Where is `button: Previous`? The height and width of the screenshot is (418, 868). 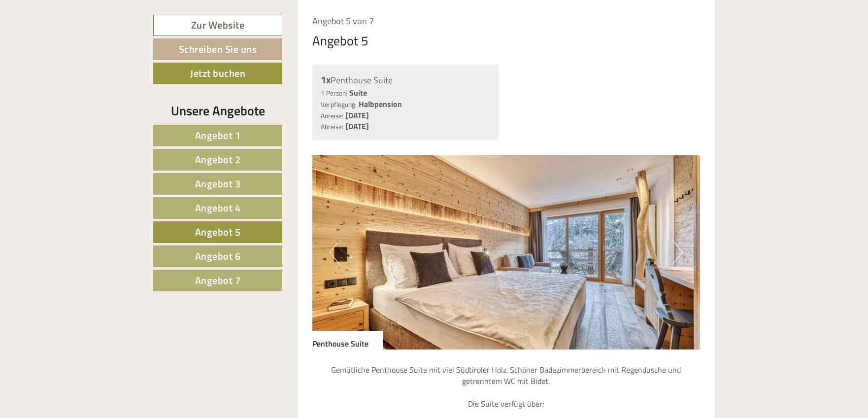 button: Previous is located at coordinates (334, 253).